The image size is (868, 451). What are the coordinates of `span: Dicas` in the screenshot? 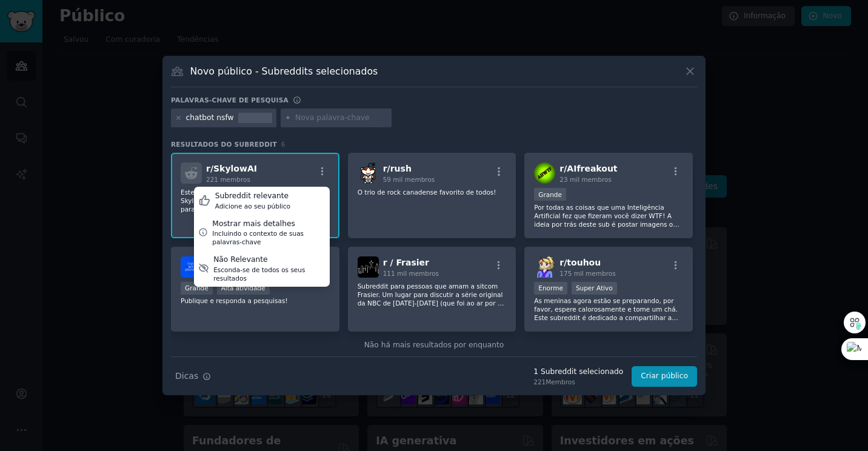 It's located at (186, 376).